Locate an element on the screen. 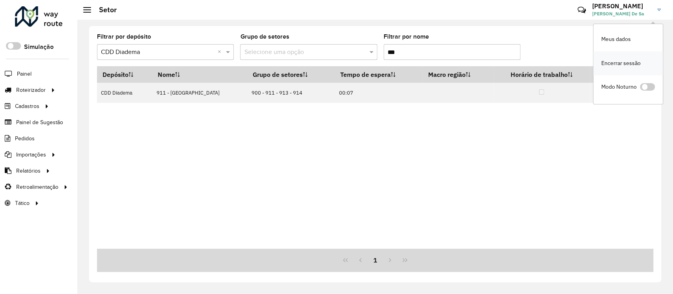  th: Ações is located at coordinates (613, 74).